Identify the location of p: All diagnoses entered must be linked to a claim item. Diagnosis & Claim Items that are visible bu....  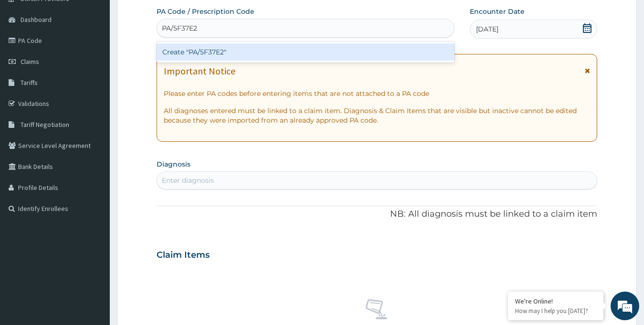
(377, 115).